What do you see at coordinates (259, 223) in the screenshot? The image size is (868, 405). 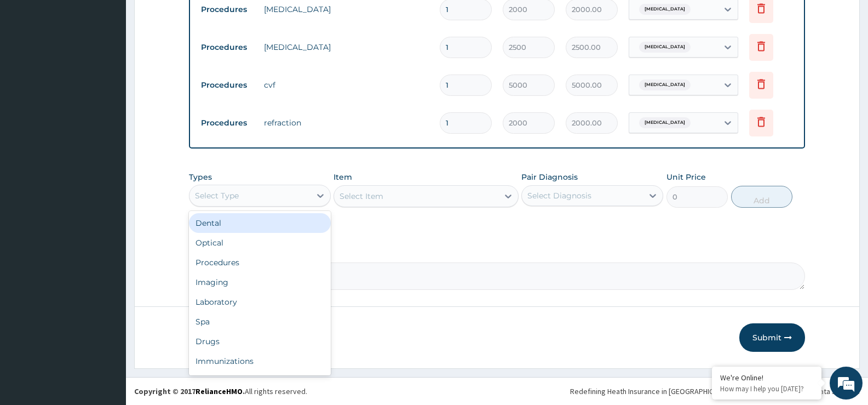 I see `div: Dental` at bounding box center [259, 223].